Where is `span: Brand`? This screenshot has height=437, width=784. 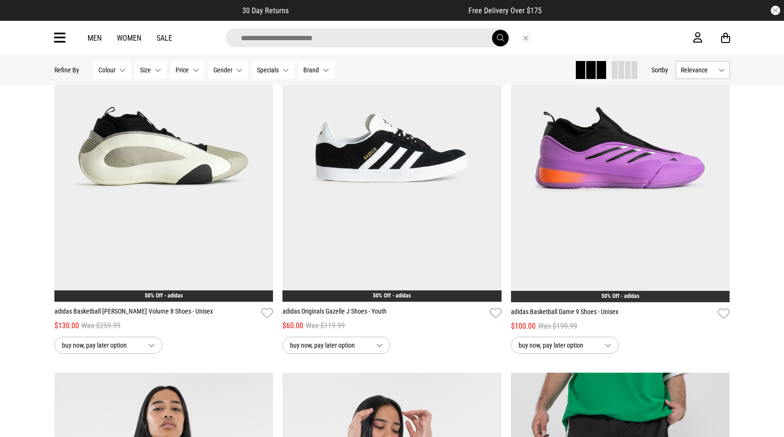
span: Brand is located at coordinates (311, 70).